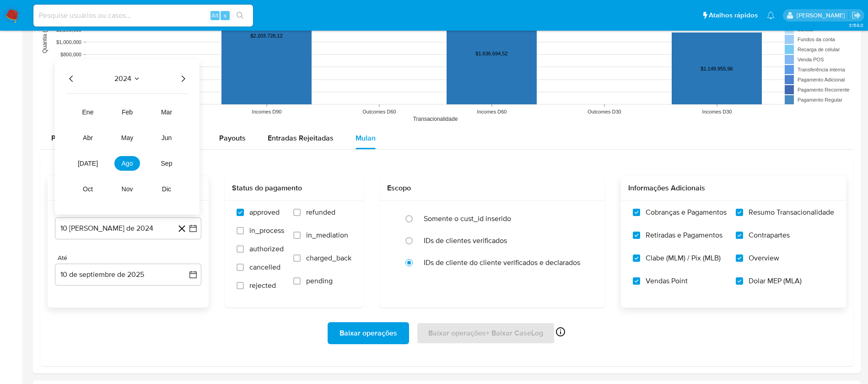  What do you see at coordinates (215, 15) in the screenshot?
I see `span: Alt` at bounding box center [215, 15].